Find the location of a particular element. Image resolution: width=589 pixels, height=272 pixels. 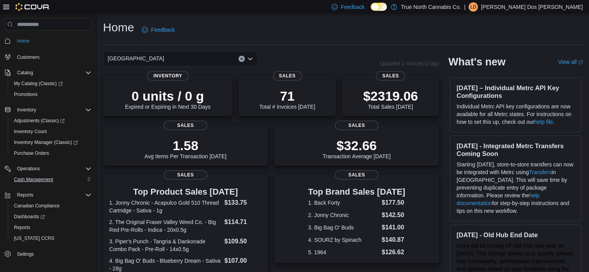

p: 71 is located at coordinates (287, 96).